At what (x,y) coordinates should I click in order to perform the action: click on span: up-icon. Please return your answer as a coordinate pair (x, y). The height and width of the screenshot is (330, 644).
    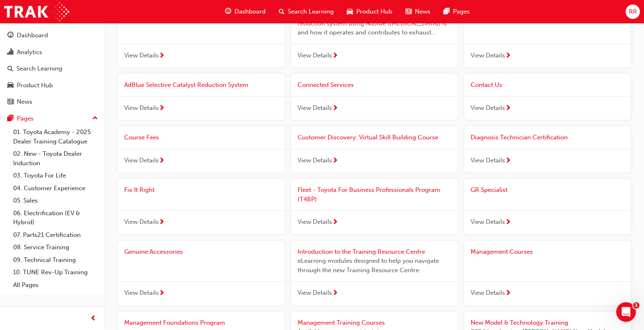
    Looking at the image, I should click on (95, 118).